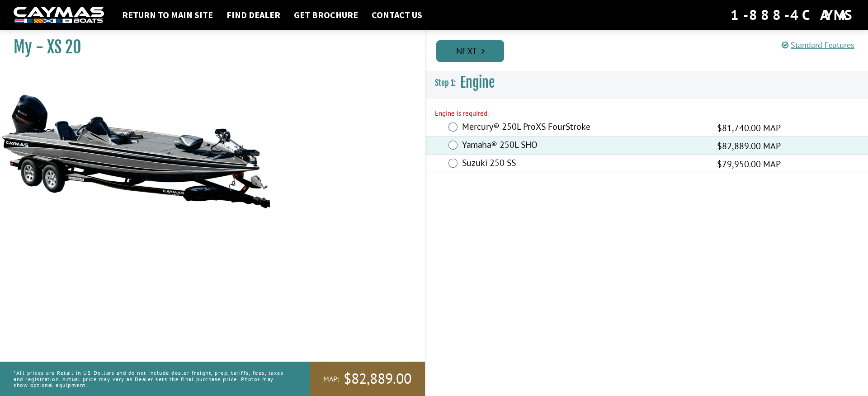 The width and height of the screenshot is (868, 396). Describe the element at coordinates (749, 164) in the screenshot. I see `span: $79,950.00 MAP` at that location.